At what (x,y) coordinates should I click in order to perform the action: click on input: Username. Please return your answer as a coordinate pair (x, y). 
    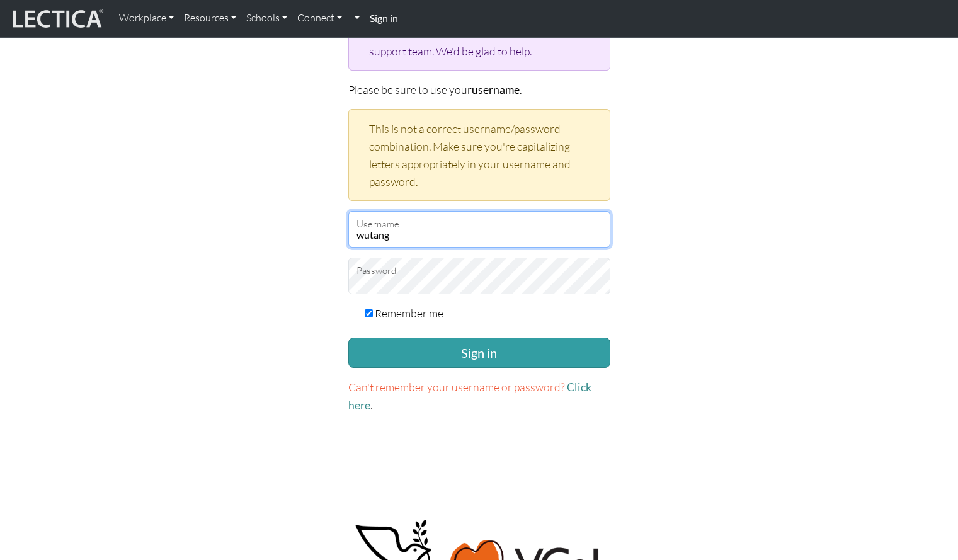
    Looking at the image, I should click on (479, 229).